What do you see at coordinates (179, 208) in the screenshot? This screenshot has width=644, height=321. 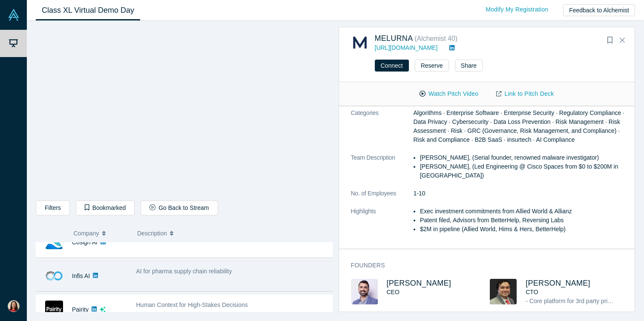 I see `button: Go Back to Stream` at bounding box center [179, 208].